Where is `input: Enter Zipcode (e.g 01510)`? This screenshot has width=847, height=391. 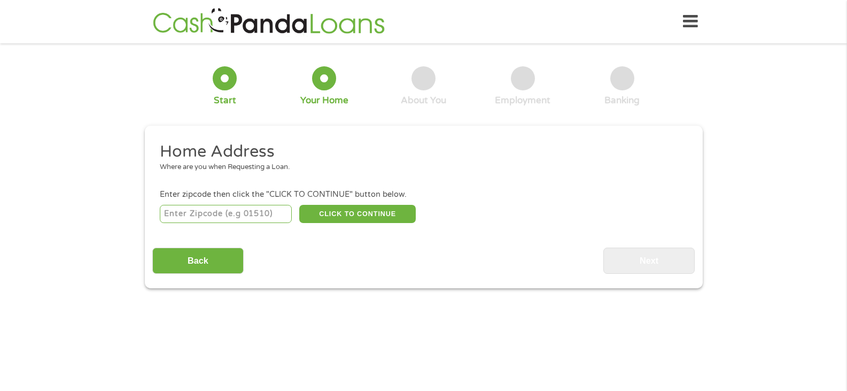
input: Enter Zipcode (e.g 01510) is located at coordinates (226, 214).